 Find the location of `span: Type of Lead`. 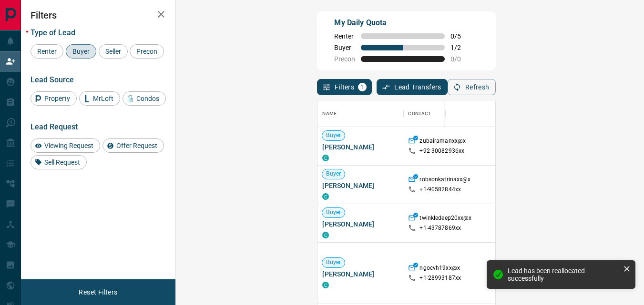

span: Type of Lead is located at coordinates (53, 33).